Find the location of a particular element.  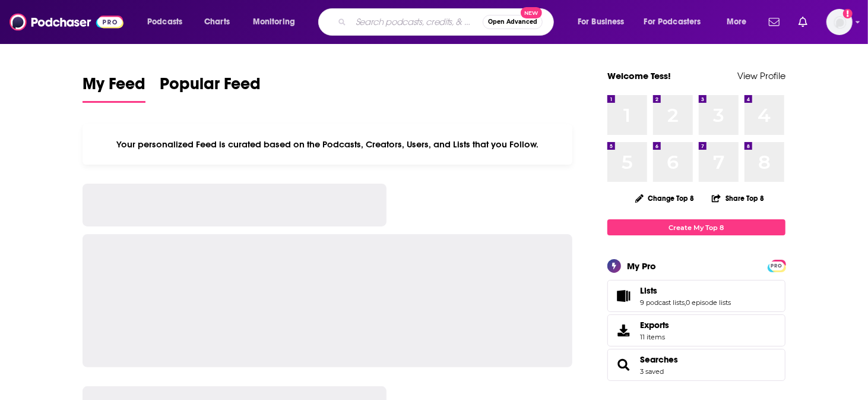

a: 3 saved is located at coordinates (652, 371).